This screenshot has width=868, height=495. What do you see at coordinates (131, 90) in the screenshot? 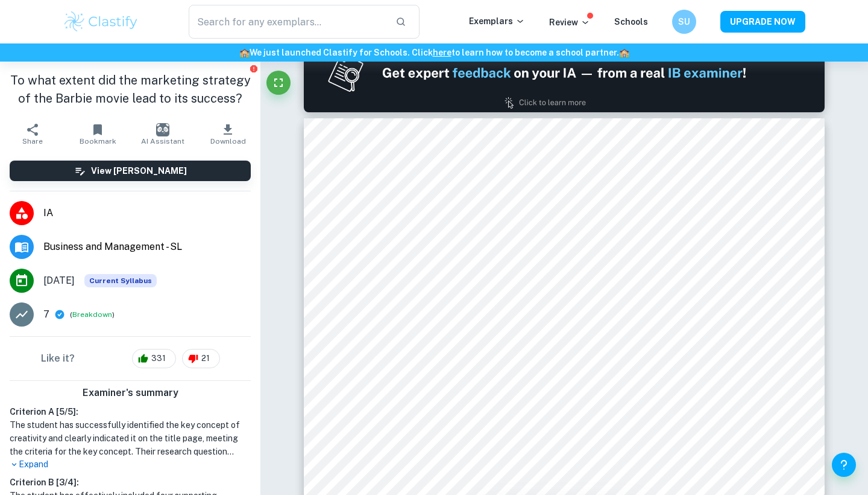
I see `h1: To what extent did the marketing strategy of the Barbie movie lead to its success?` at bounding box center [131, 90].